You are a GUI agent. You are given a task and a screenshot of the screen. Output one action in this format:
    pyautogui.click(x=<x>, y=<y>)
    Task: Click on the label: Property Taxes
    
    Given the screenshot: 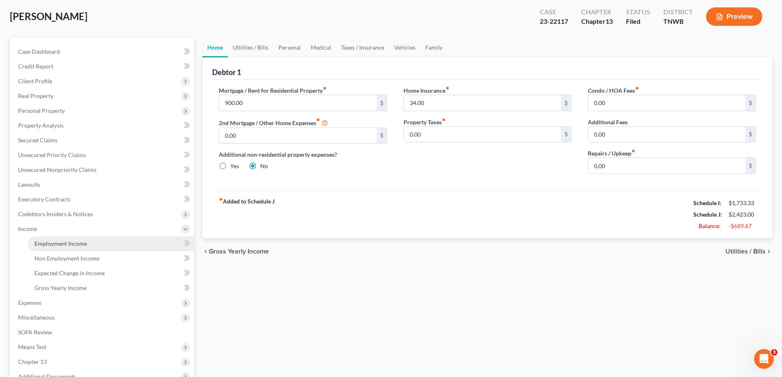 What is the action you would take?
    pyautogui.click(x=424, y=122)
    